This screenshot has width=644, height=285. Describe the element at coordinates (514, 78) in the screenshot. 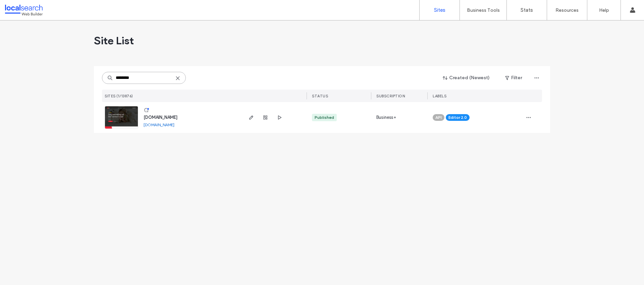

I see `button: Filter` at that location.